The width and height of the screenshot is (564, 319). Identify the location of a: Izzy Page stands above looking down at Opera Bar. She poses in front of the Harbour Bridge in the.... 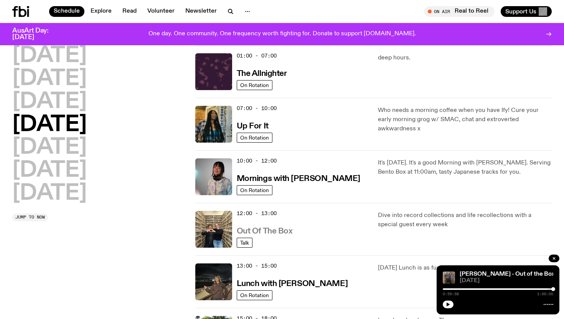
(214, 282).